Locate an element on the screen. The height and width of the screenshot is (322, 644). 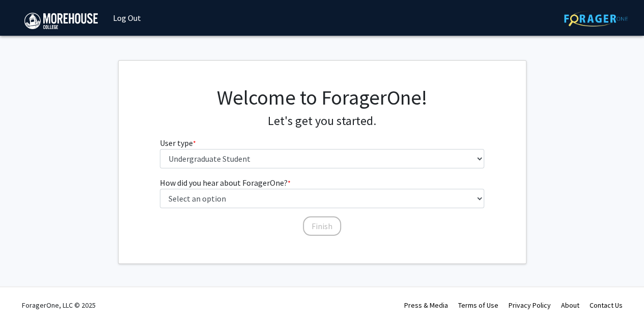
img: ForagerOne Logo is located at coordinates (596, 18).